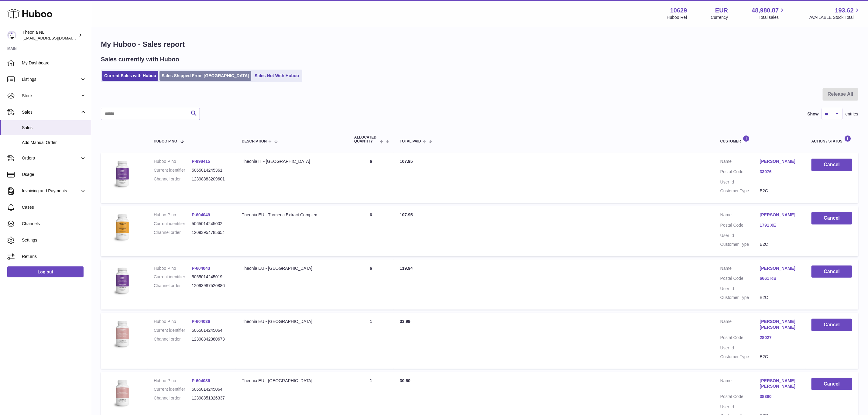 The image size is (868, 415). Describe the element at coordinates (140, 59) in the screenshot. I see `h2: Sales currently with Huboo` at that location.